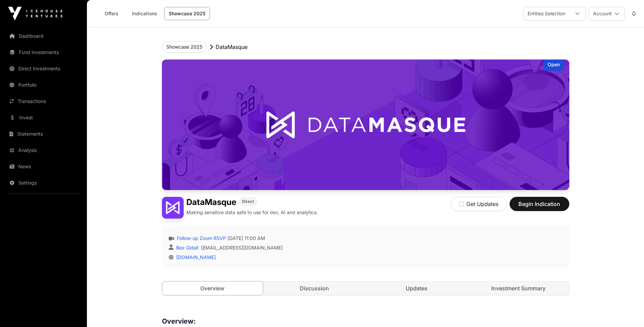 This screenshot has width=644, height=327. I want to click on a: Settings, so click(43, 183).